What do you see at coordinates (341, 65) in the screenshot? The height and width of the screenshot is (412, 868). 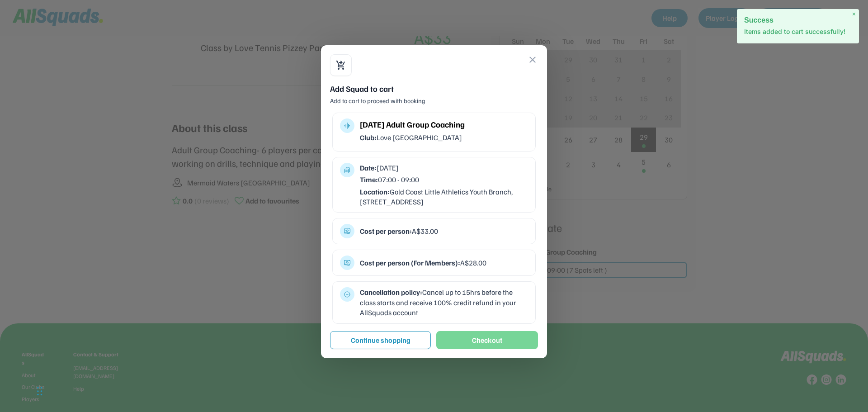 I see `button: shopping_cart_checkout` at bounding box center [341, 65].